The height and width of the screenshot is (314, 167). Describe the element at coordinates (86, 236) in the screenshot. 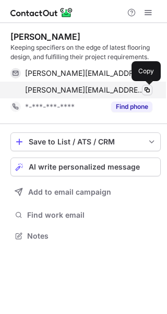

I see `button: Notes` at that location.